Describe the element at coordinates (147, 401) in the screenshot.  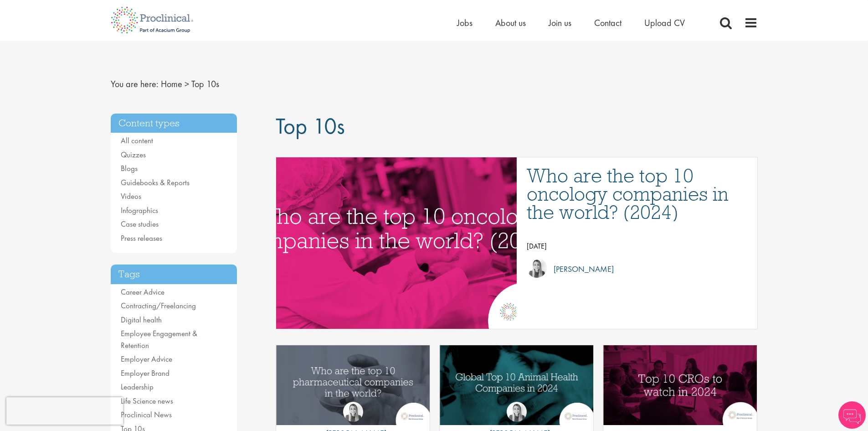
I see `a: Life Science news` at that location.